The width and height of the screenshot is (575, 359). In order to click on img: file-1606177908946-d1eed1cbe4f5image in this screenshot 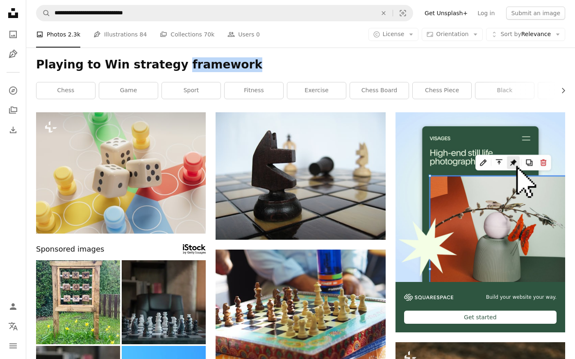, I will do `click(429, 297)`.